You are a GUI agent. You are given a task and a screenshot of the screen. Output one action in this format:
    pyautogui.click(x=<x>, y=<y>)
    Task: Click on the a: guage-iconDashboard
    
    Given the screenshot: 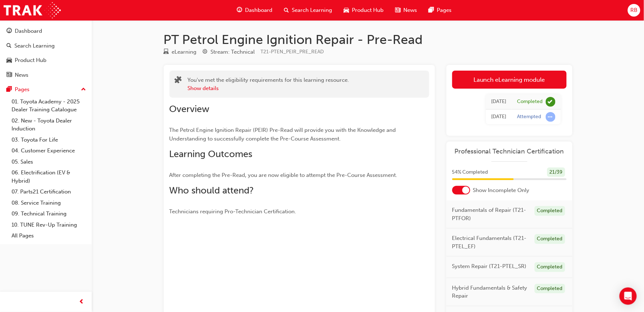 What is the action you would take?
    pyautogui.click(x=254, y=10)
    